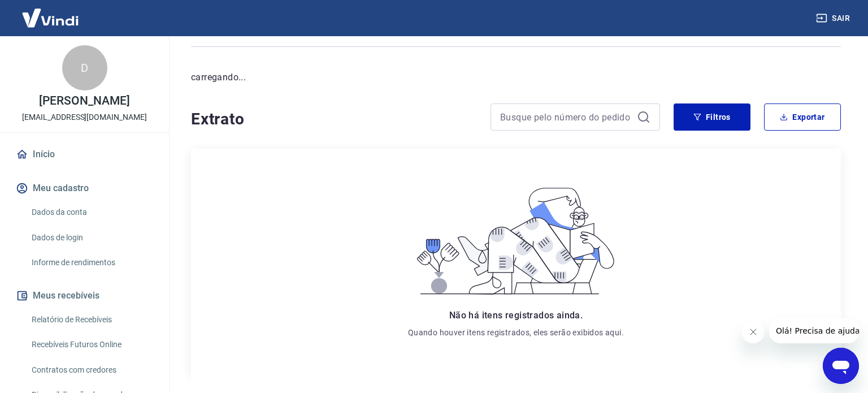  I want to click on a: Contratos com credores, so click(91, 370).